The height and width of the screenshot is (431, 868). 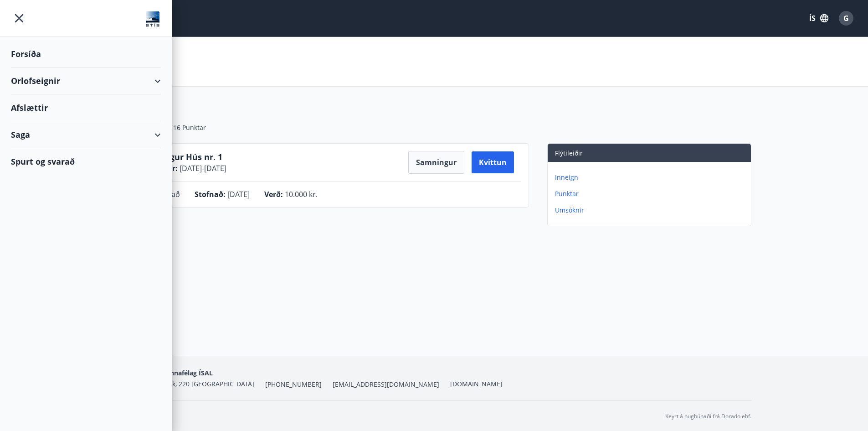 I want to click on p: Punktar, so click(x=651, y=194).